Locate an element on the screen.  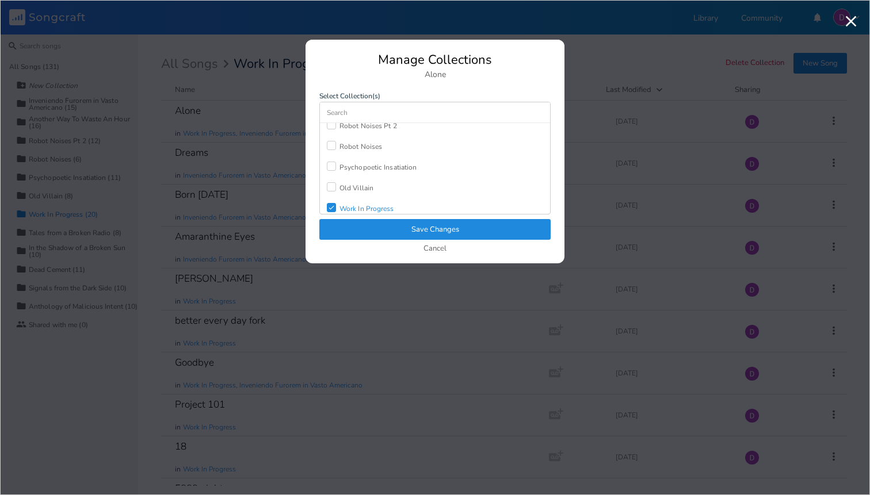
div: Old Villain is located at coordinates (356, 188).